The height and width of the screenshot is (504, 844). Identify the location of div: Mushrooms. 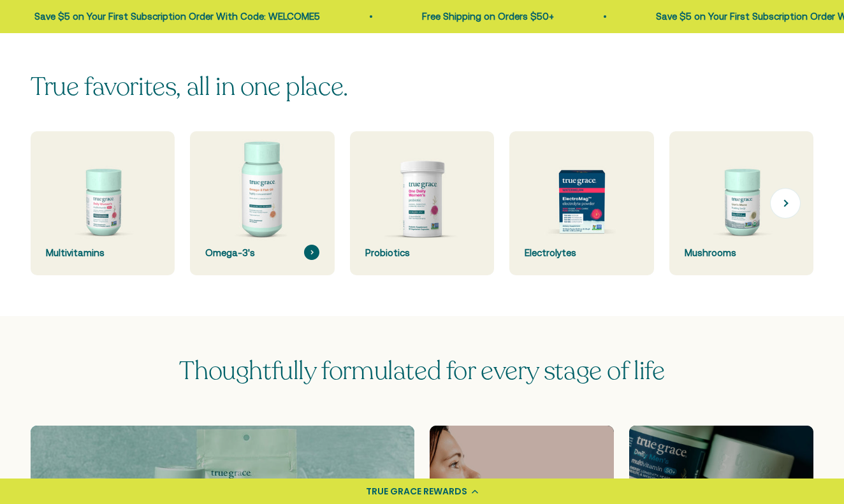
(741, 252).